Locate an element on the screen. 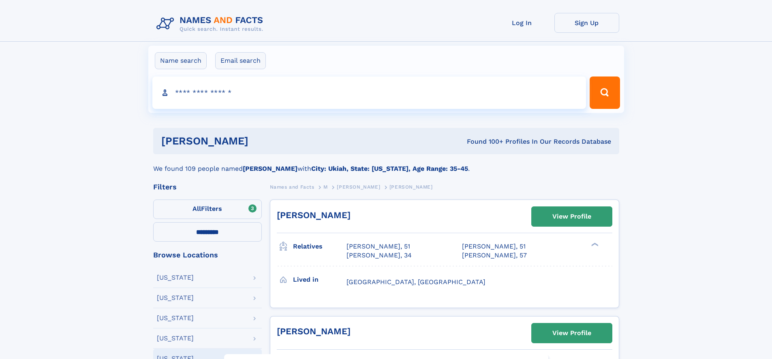 This screenshot has height=359, width=772. div: Found 100+ Profiles In Our Records Database is located at coordinates (484, 142).